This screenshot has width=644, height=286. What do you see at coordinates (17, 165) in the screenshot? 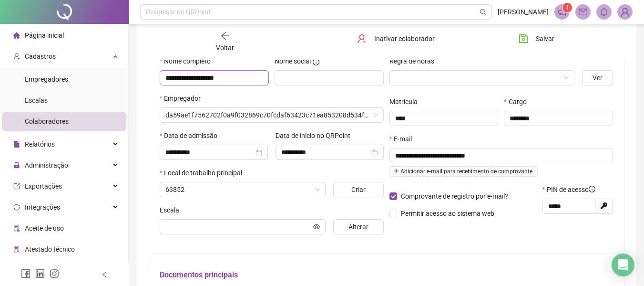
I see `span: lock` at bounding box center [17, 165].